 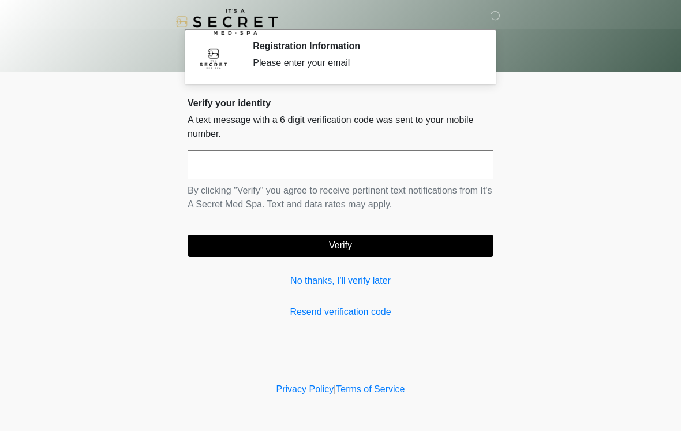 What do you see at coordinates (364, 63) in the screenshot?
I see `div: Please enter your email` at bounding box center [364, 63].